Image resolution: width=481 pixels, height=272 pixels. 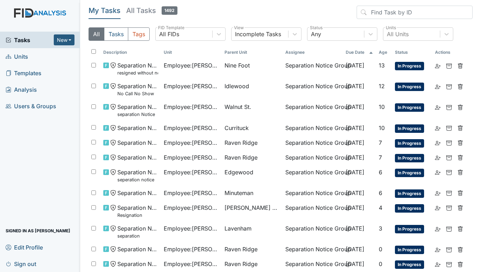 I want to click on span: 0, so click(x=381, y=264).